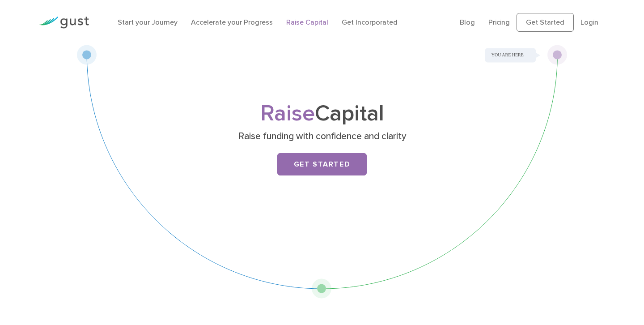 The height and width of the screenshot is (325, 644). What do you see at coordinates (322, 137) in the screenshot?
I see `p: Raise funding with confidence and clarity` at bounding box center [322, 137].